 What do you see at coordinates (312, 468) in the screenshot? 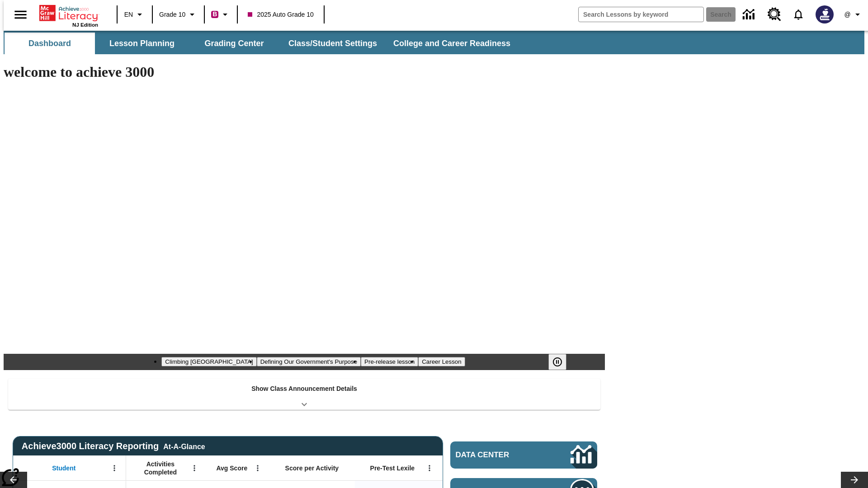
I see `span: Score per Activity` at bounding box center [312, 468].